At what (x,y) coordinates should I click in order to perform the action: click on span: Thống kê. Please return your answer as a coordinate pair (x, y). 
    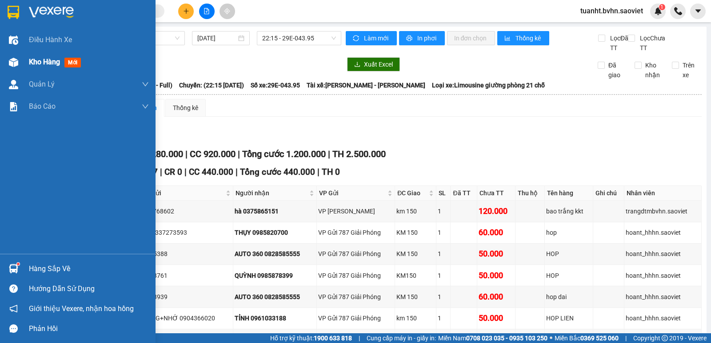
    Looking at the image, I should click on (528, 38).